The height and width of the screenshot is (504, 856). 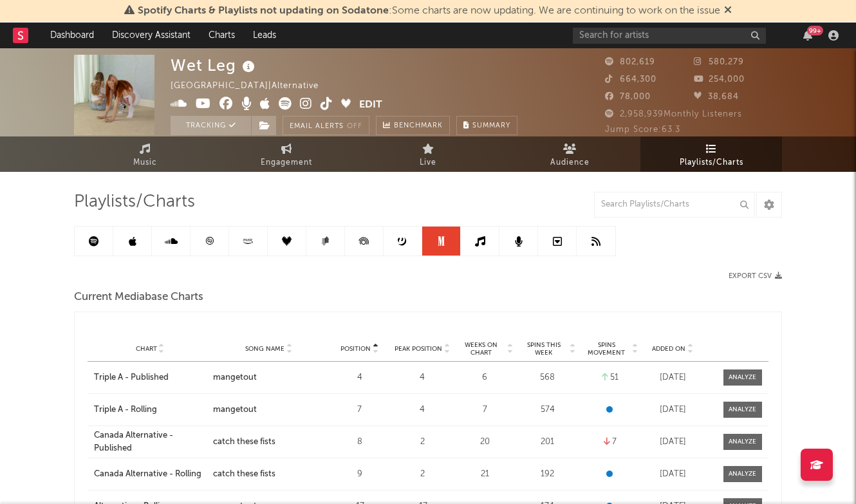 What do you see at coordinates (355, 349) in the screenshot?
I see `span: Position` at bounding box center [355, 349].